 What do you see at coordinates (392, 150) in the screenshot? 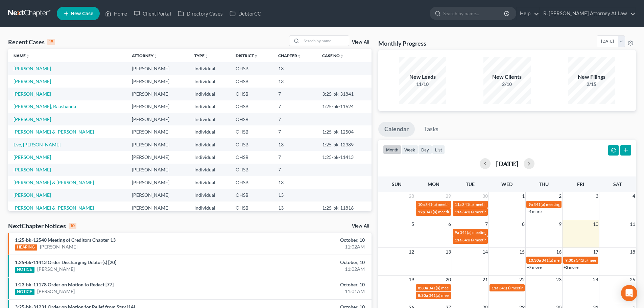
I see `button: month` at bounding box center [392, 150].